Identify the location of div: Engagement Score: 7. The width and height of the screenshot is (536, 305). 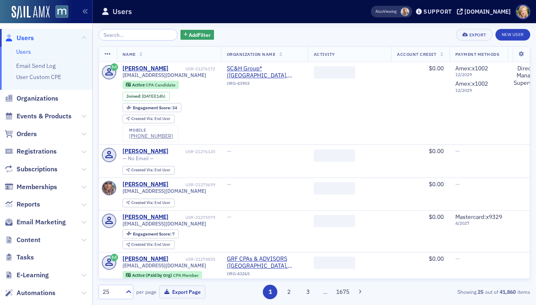
(151, 234).